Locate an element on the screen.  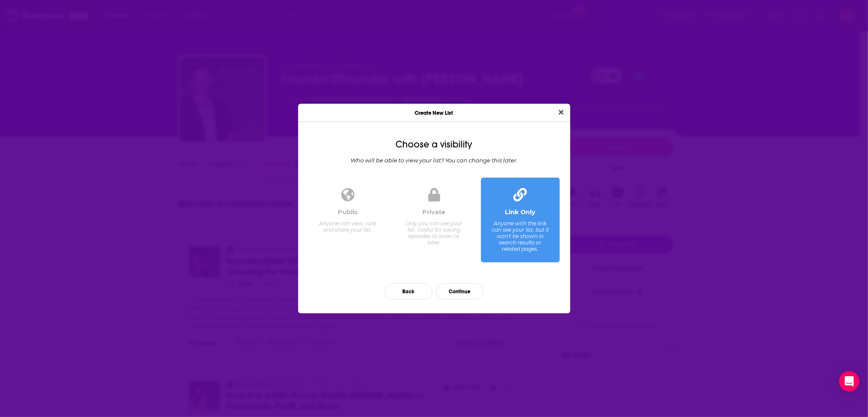
div: Public is located at coordinates (348, 212).